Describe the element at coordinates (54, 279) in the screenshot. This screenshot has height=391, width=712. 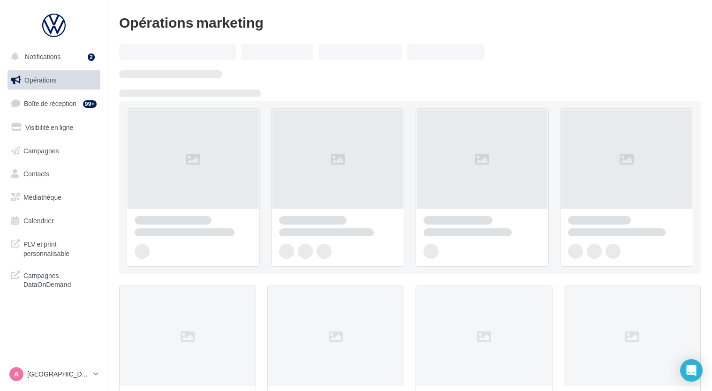
I see `a: Campagnes DataOnDemand` at that location.